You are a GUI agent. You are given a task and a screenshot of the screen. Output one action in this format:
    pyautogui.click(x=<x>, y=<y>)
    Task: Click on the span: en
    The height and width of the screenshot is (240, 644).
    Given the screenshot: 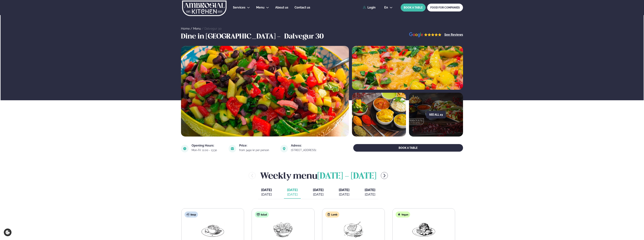 What is the action you would take?
    pyautogui.click(x=386, y=7)
    